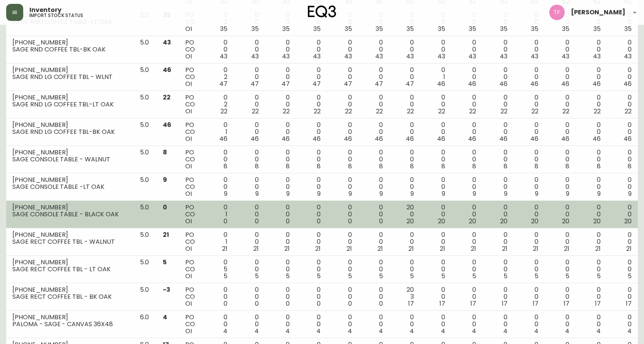 The height and width of the screenshot is (344, 644). What do you see at coordinates (218, 77) in the screenshot?
I see `div: 0 2` at bounding box center [218, 77].